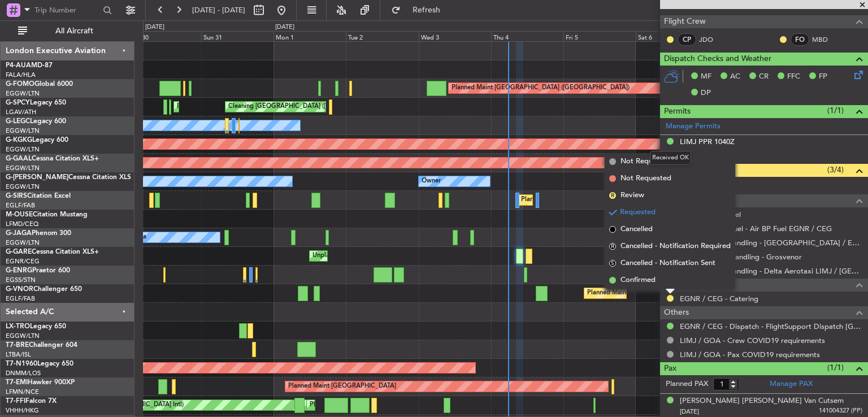  Describe the element at coordinates (600, 36) in the screenshot. I see `div: Fri 5` at that location.